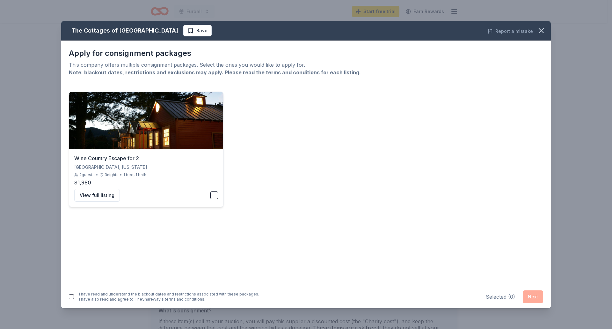 The height and width of the screenshot is (329, 612). Describe the element at coordinates (202, 31) in the screenshot. I see `span: Save` at that location.